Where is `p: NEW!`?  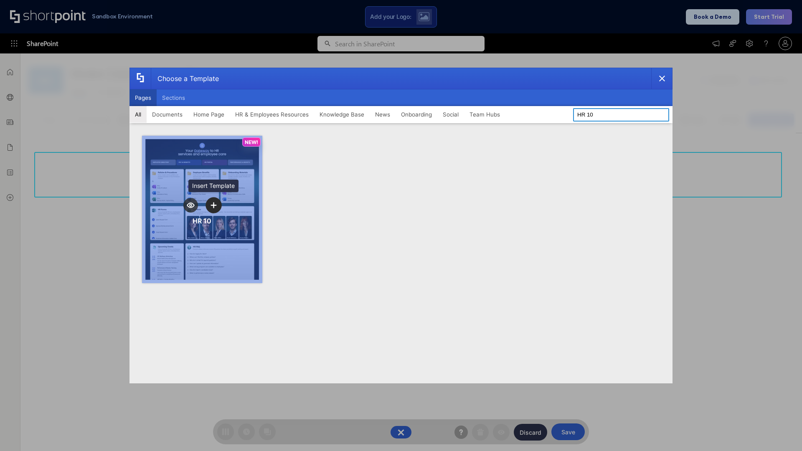 p: NEW! is located at coordinates (251, 142).